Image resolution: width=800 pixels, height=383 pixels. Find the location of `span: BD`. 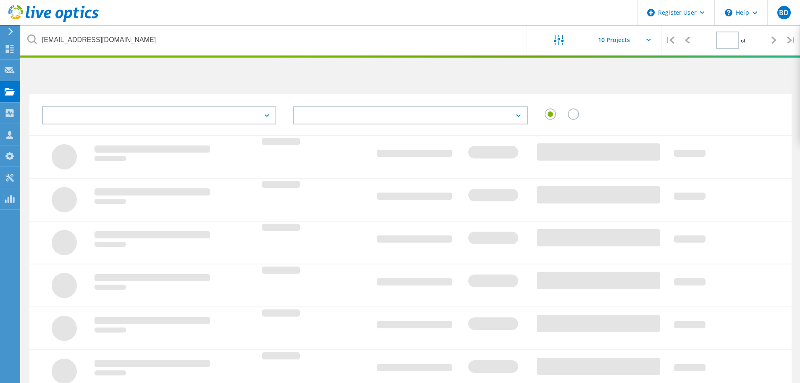

span: BD is located at coordinates (784, 13).